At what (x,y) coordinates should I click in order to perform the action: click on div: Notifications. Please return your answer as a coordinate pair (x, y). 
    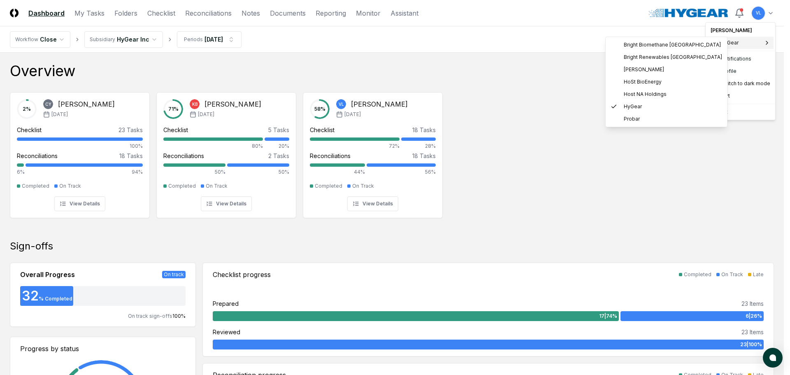
    Looking at the image, I should click on (741, 59).